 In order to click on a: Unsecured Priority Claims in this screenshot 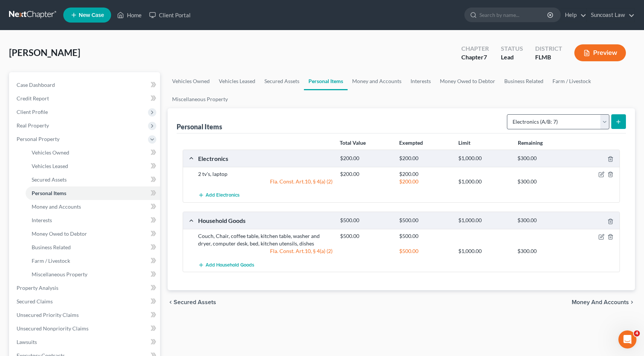, I will do `click(85, 316)`.